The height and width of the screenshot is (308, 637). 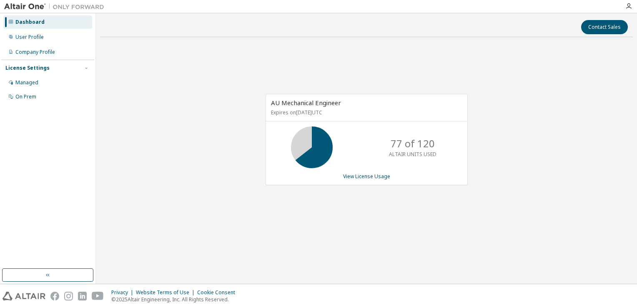 What do you see at coordinates (56, 7) in the screenshot?
I see `img: Altair One` at bounding box center [56, 7].